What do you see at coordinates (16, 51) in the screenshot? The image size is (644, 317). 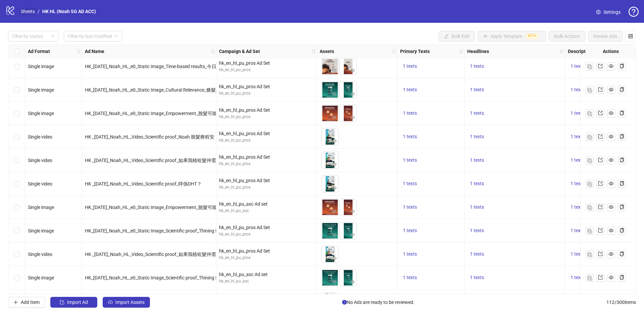 I see `div: Select all rows` at bounding box center [16, 51].